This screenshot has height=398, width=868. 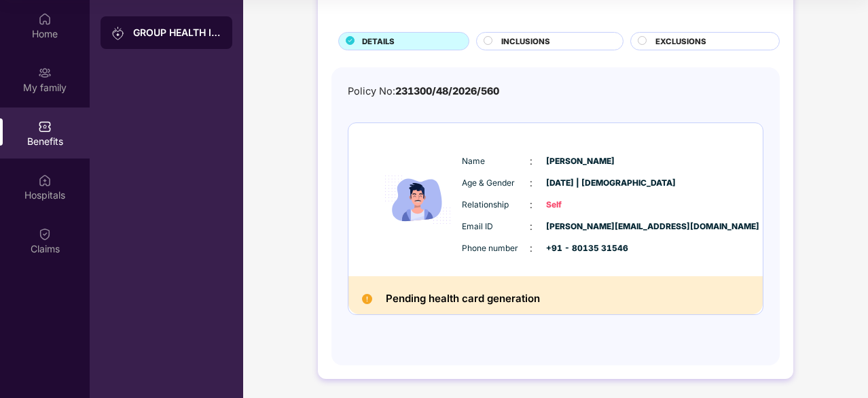 What do you see at coordinates (45, 126) in the screenshot?
I see `img: svg+xml;base64,PHN2ZyBpZD0iQmVuZWZpdHMiIHhtbG5zPSJodHRwOi8vd3d3LnczLm9yZy8yMDAwL3N2ZyIgd2lkdGg9Ij...` at bounding box center [45, 126].